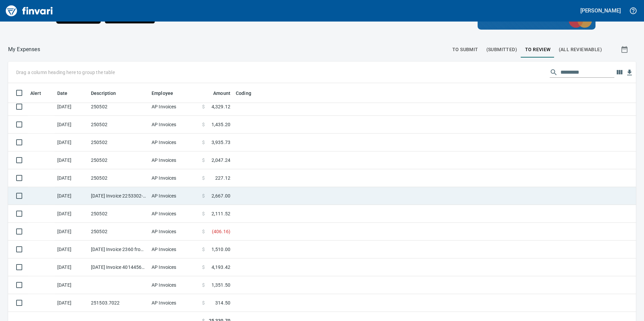  What do you see at coordinates (65, 73) in the screenshot?
I see `p: Drag a column heading here to group the table` at bounding box center [65, 73].